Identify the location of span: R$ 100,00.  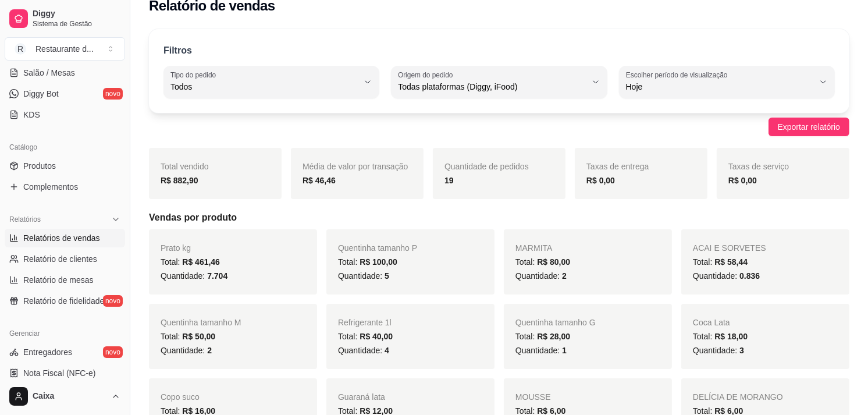
(378, 262).